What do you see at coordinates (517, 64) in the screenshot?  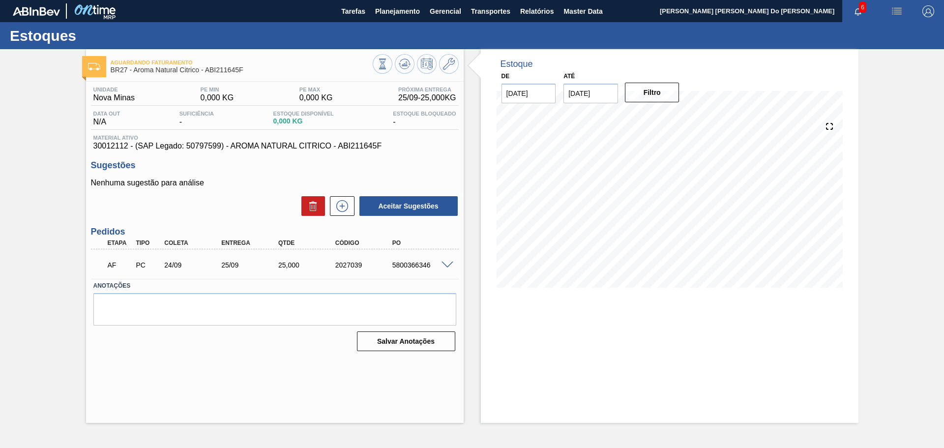 I see `div: Estoque` at bounding box center [517, 64].